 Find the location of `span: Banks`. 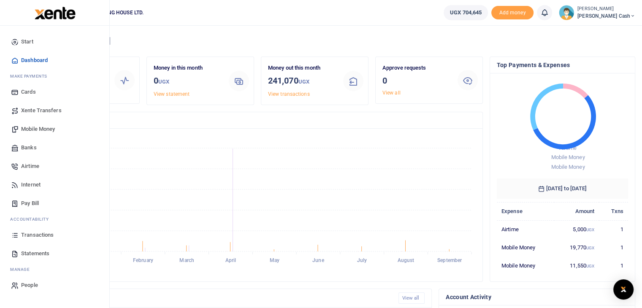

span: Banks is located at coordinates (29, 148).